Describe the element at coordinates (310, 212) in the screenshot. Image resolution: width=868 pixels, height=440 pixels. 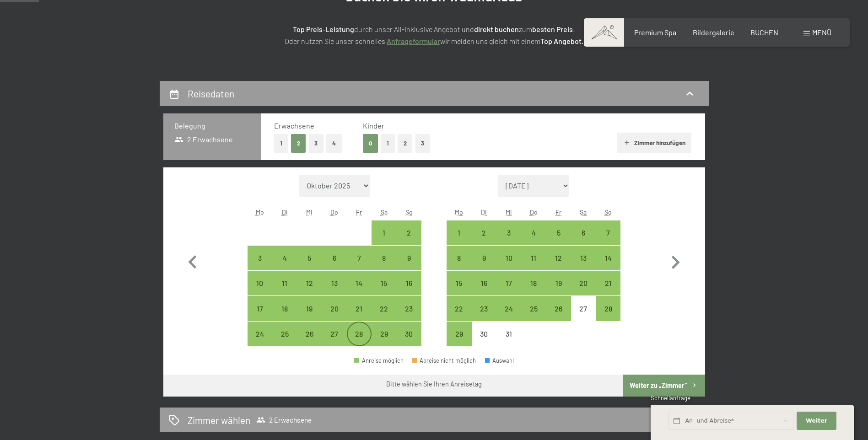
I see `abbr: Mittwoch` at that location.